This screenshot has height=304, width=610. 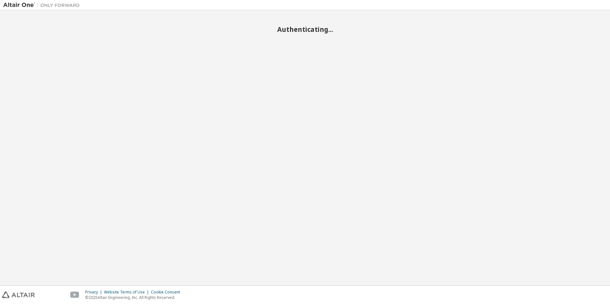 What do you see at coordinates (127, 292) in the screenshot?
I see `div: Website Terms of Use` at bounding box center [127, 292].